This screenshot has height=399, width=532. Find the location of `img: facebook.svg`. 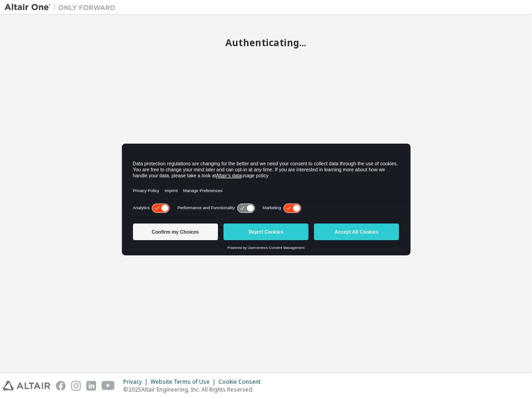

img: facebook.svg is located at coordinates (61, 385).